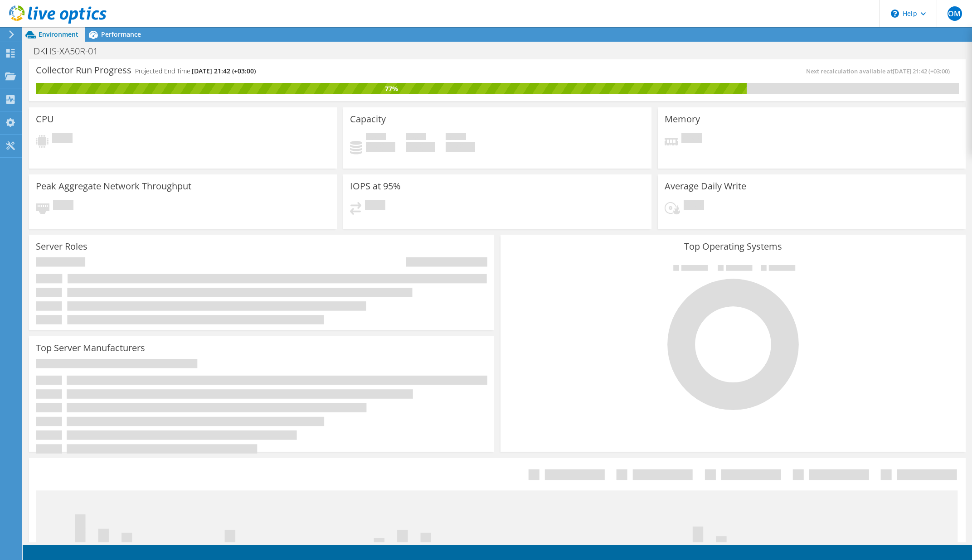 The image size is (972, 560). What do you see at coordinates (416, 138) in the screenshot?
I see `span: Free` at bounding box center [416, 138].